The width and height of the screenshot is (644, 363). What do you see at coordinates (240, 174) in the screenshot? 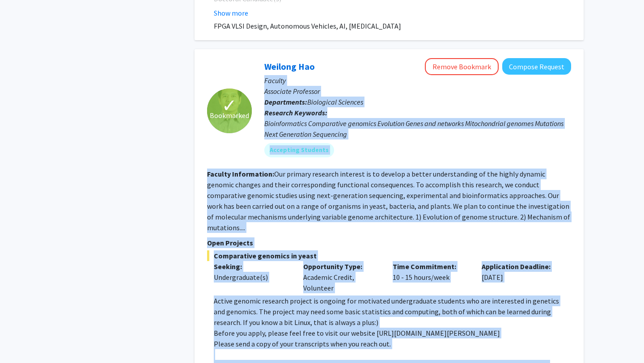
I see `b: Faculty Information:` at bounding box center [240, 174].